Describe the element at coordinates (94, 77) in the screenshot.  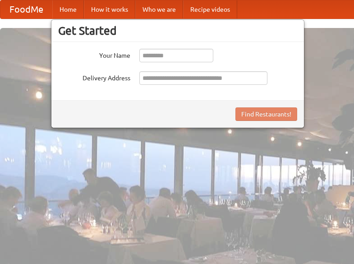
I see `label: Delivery Address` at that location.